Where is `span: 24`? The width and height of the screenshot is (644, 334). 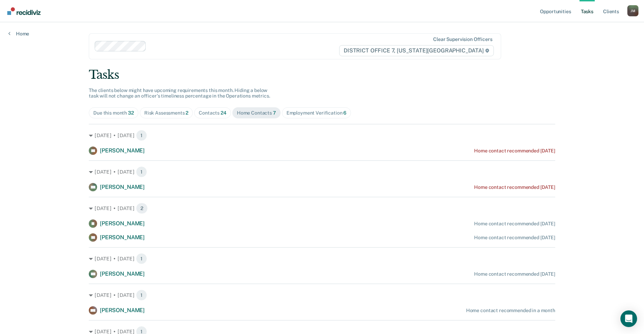 span: 24 is located at coordinates (223, 113).